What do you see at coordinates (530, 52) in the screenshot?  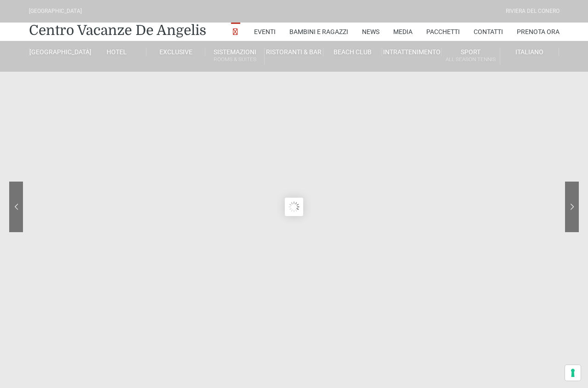 I see `a: Italiano` at bounding box center [530, 52].